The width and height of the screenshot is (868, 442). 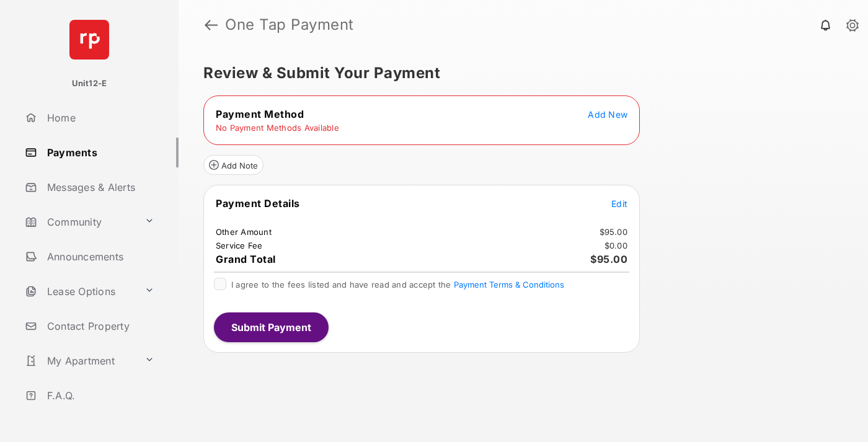 What do you see at coordinates (619, 204) in the screenshot?
I see `button: Edit` at bounding box center [619, 204].